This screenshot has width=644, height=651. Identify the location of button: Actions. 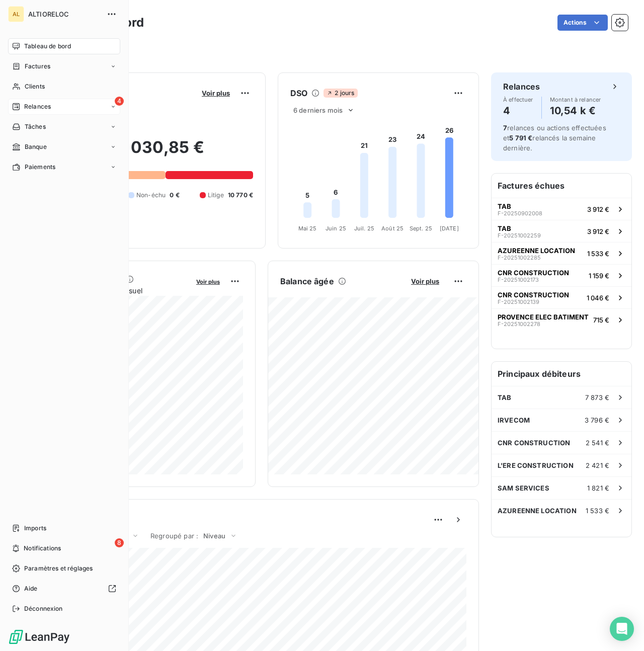
(583, 22).